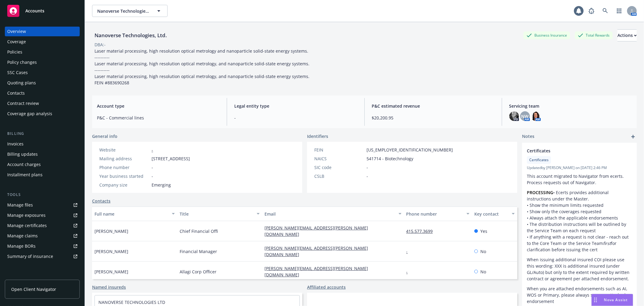 The height and width of the screenshot is (306, 644). What do you see at coordinates (591, 11) in the screenshot?
I see `a: Report a Bug` at bounding box center [591, 11].